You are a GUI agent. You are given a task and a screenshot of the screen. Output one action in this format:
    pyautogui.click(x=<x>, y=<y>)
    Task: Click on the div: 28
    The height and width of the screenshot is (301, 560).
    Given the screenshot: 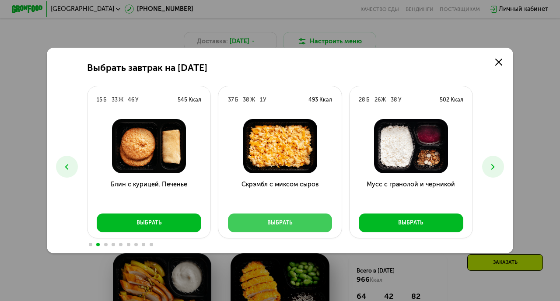 What is the action you would take?
    pyautogui.click(x=362, y=100)
    